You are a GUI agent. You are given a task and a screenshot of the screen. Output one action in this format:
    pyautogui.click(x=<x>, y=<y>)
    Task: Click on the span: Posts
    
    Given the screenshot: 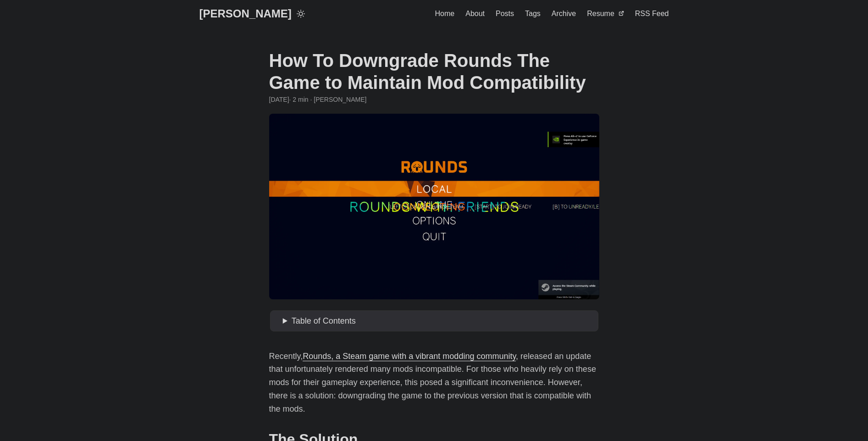 What is the action you would take?
    pyautogui.click(x=505, y=13)
    